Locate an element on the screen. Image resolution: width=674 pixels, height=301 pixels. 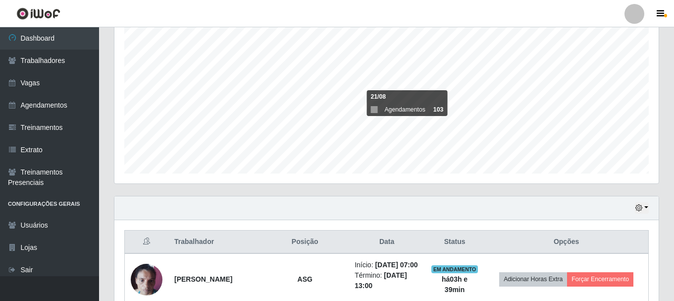
img: 1733770253666.jpeg is located at coordinates (147, 279).